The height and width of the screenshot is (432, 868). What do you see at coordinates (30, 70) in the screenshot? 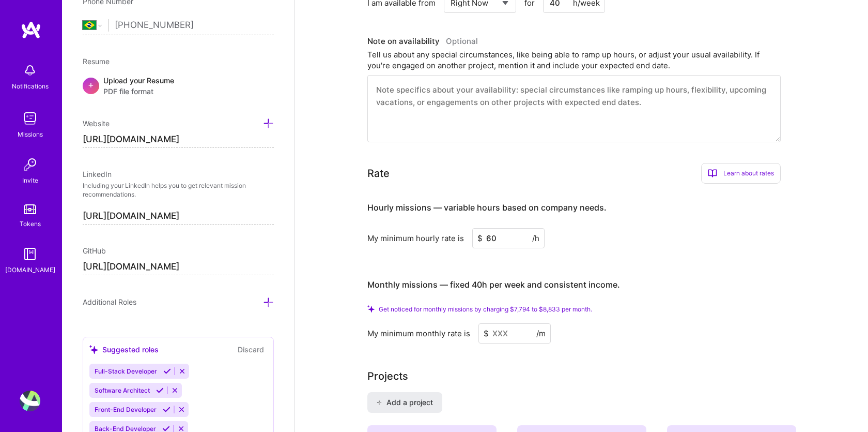
I see `img: bell` at bounding box center [30, 70].